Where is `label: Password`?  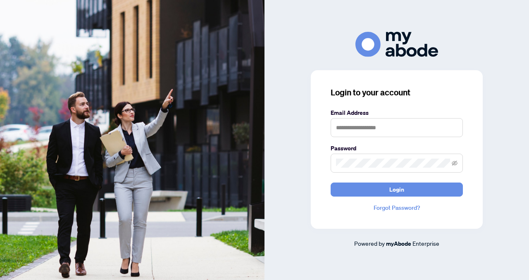 label: Password is located at coordinates (397, 148).